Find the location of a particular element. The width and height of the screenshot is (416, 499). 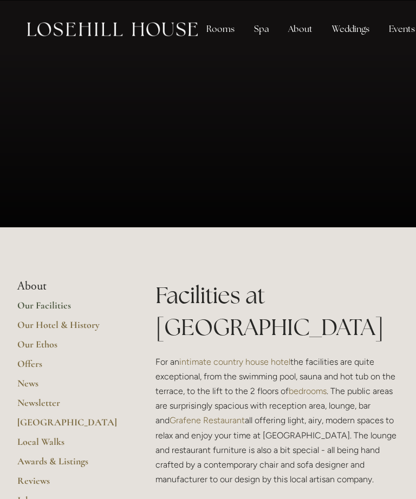

a: Reviews is located at coordinates (69, 485).